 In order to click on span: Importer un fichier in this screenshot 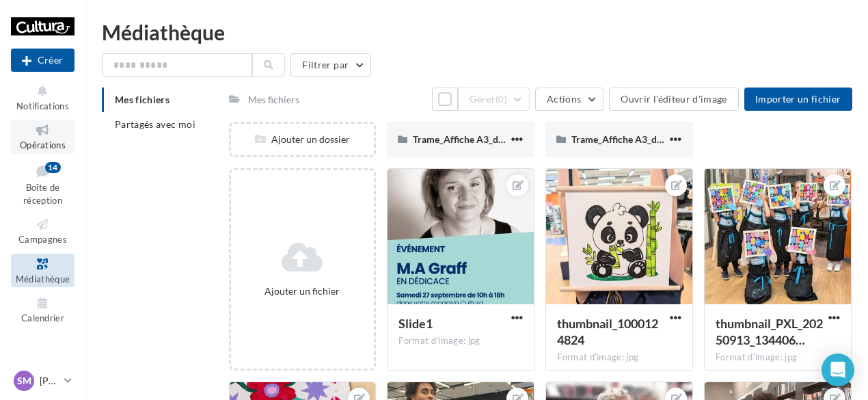, I will do `click(798, 98)`.